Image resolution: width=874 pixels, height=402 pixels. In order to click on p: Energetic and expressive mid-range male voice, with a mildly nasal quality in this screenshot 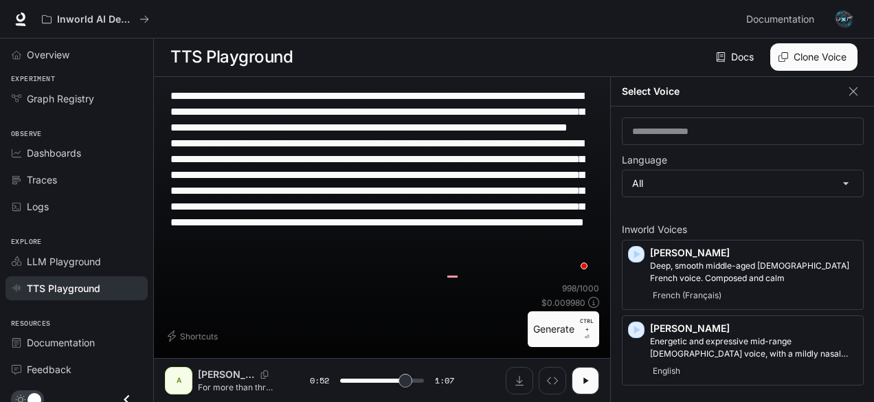, I will do `click(754, 348)`.